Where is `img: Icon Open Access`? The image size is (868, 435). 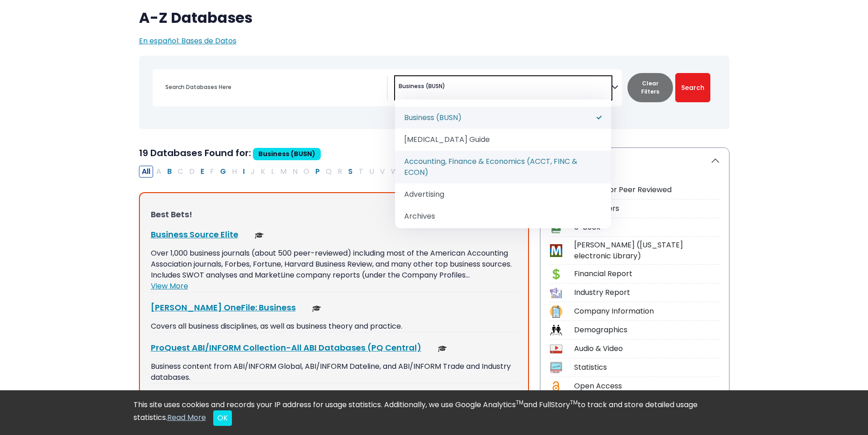 img: Icon Open Access is located at coordinates (556, 386).